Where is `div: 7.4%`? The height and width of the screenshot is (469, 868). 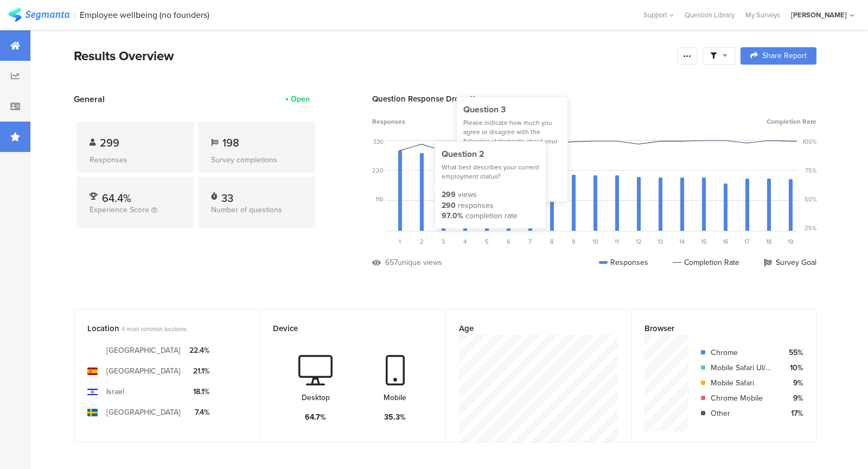
div: 7.4% is located at coordinates (199, 412).